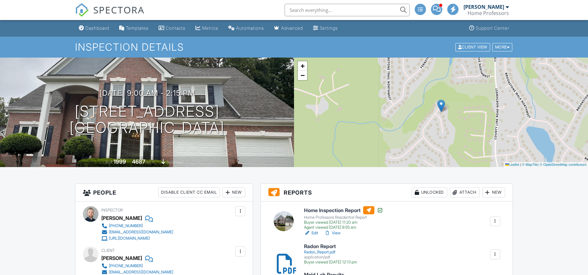 The height and width of the screenshot is (275, 588). Describe the element at coordinates (329, 28) in the screenshot. I see `div: Settings` at that location.